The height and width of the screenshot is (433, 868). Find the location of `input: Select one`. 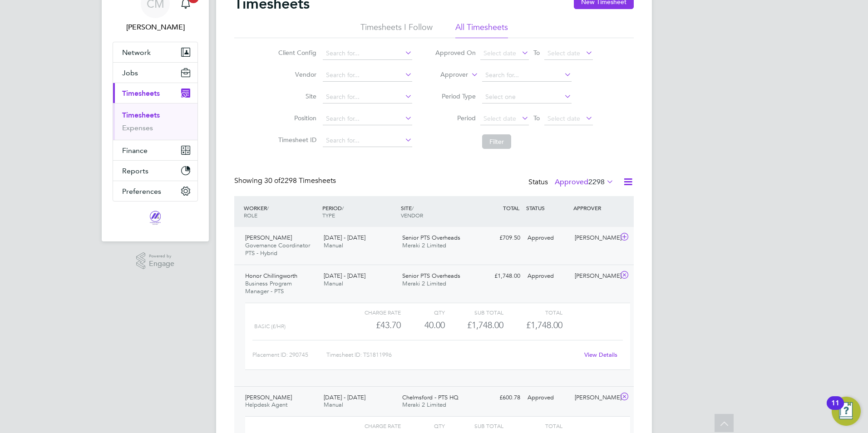

input: Select one is located at coordinates (527, 97).